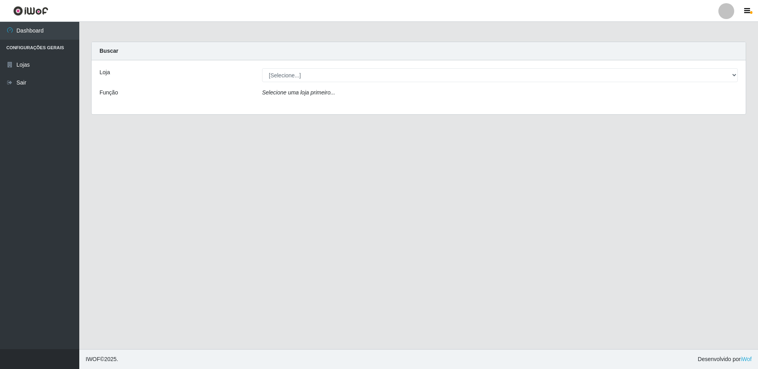 This screenshot has width=758, height=369. I want to click on strong: Buscar, so click(109, 51).